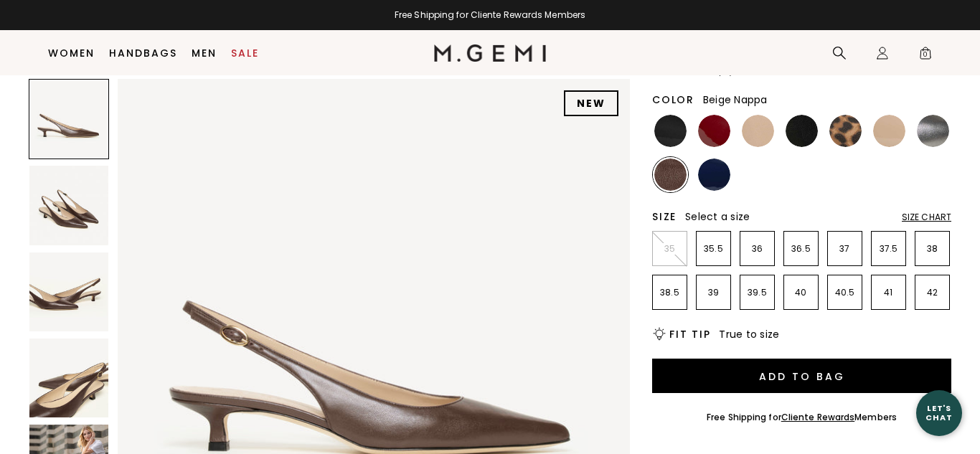  Describe the element at coordinates (71, 53) in the screenshot. I see `a: Women` at that location.